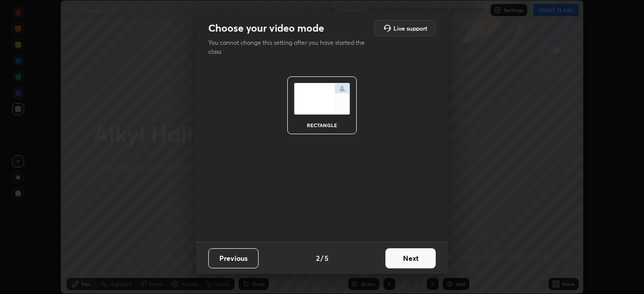  Describe the element at coordinates (322, 125) in the screenshot. I see `div: rectangle` at that location.